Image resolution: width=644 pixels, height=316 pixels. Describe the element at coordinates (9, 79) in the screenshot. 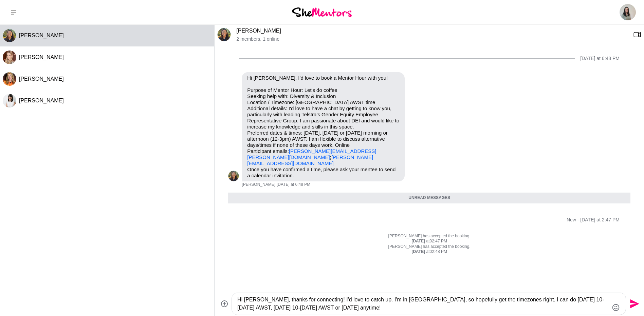

I see `img: M` at that location.